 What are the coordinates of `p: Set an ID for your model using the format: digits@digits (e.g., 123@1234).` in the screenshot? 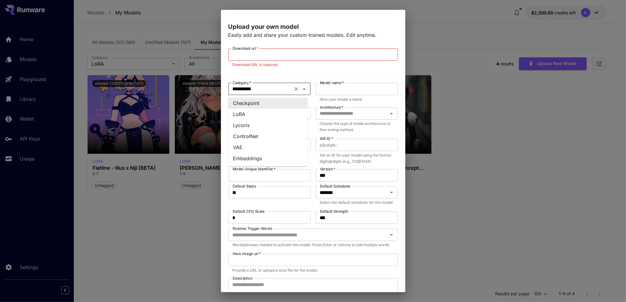 It's located at (357, 159).